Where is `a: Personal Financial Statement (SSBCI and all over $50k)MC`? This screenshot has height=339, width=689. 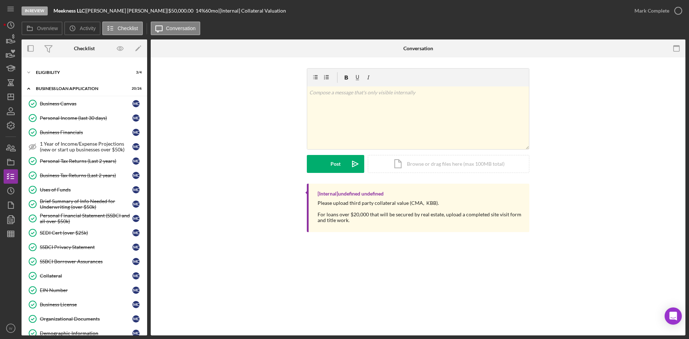
a: Personal Financial Statement (SSBCI and all over $50k)MC is located at coordinates (84, 218).